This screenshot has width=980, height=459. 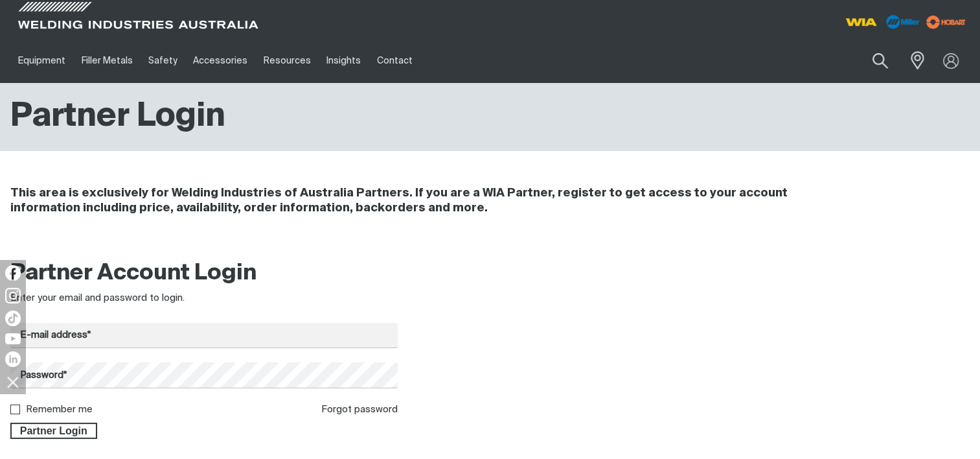 What do you see at coordinates (394, 60) in the screenshot?
I see `a: Contact` at bounding box center [394, 60].